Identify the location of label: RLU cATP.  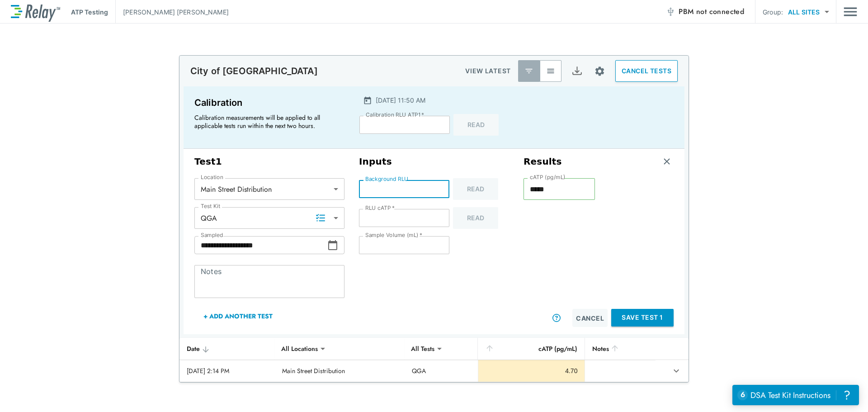
(380, 208).